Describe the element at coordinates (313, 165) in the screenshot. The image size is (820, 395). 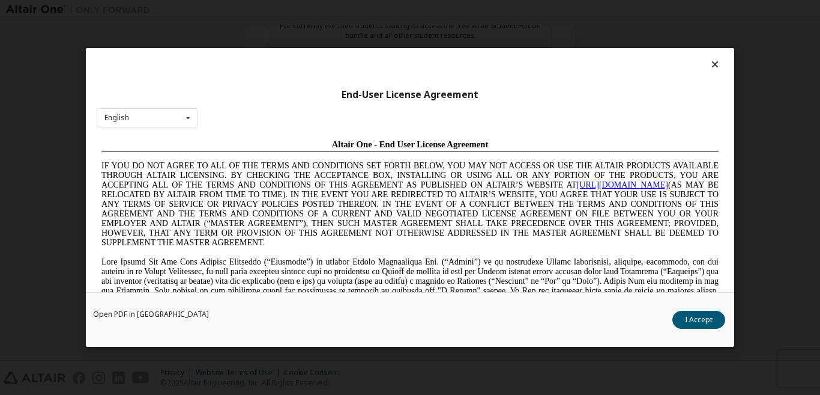
I see `span: Lore Ipsumd Sit Ame Cons Adipisc Elitseddo (“Eiusmodte”) in utlabor Etdolo Magnaaliqua Eni. (“Adm...` at that location.